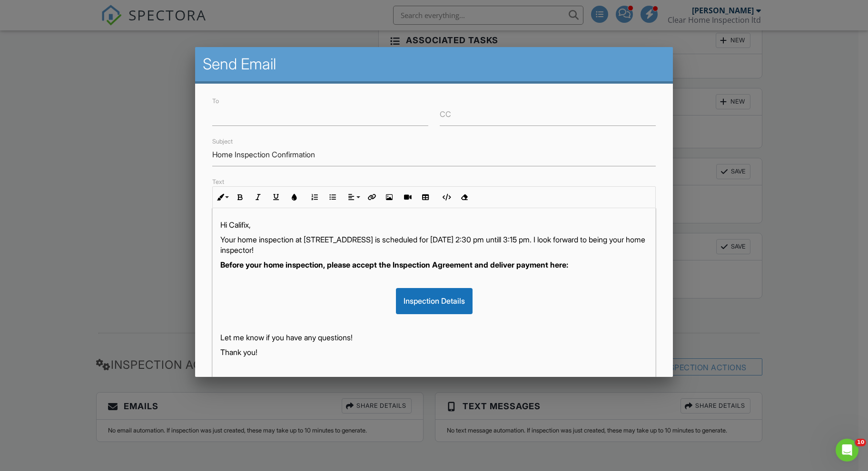 The width and height of the screenshot is (868, 471). What do you see at coordinates (371, 197) in the screenshot?
I see `button: Insert Link (Ctrl+K)` at bounding box center [371, 197].